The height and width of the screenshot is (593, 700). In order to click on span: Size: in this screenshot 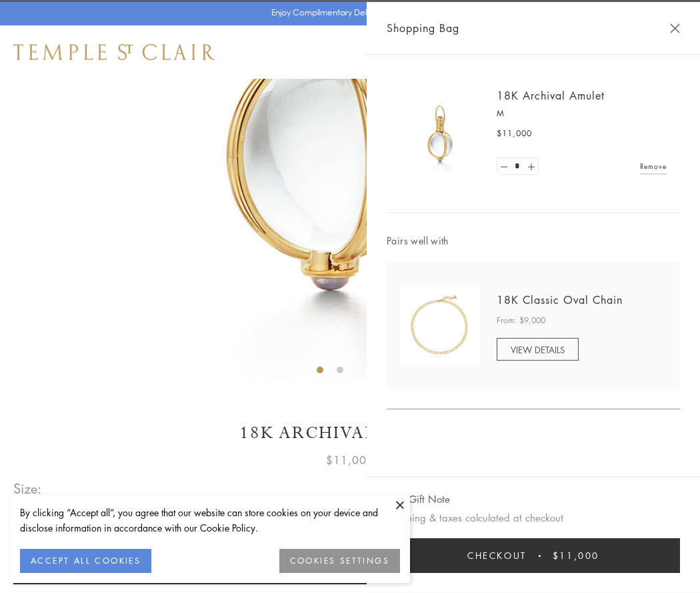, I will do `click(28, 487)`.